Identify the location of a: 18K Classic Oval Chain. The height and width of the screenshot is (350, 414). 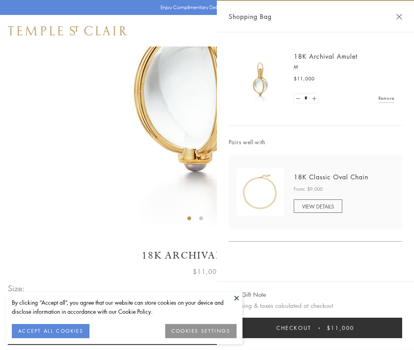
(331, 177).